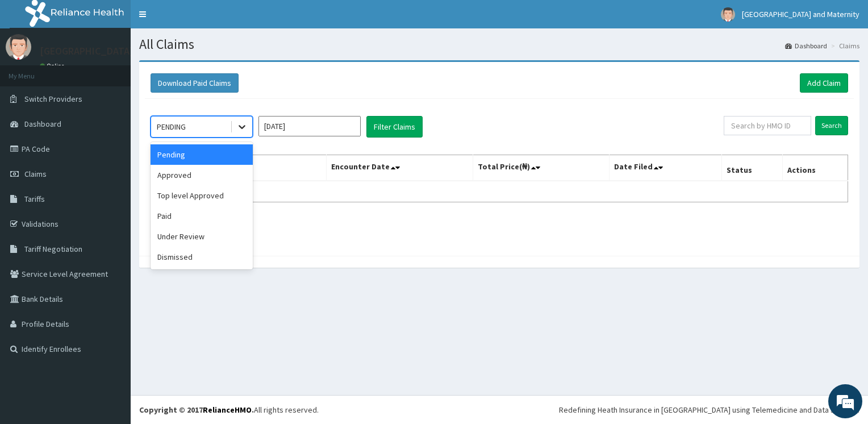  Describe the element at coordinates (202, 236) in the screenshot. I see `div: Under Review` at that location.